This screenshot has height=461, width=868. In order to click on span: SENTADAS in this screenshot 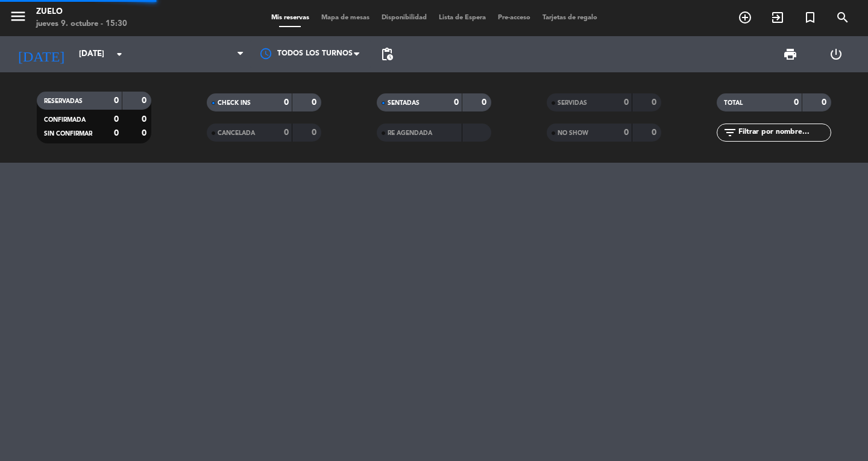, I will do `click(404, 103)`.